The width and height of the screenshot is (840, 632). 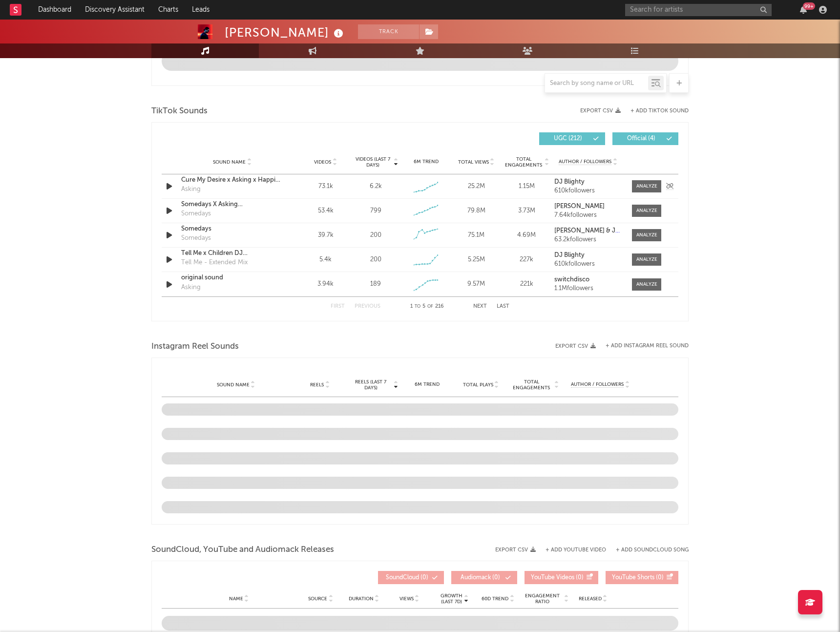 What do you see at coordinates (232, 229) in the screenshot?
I see `a: Somedays` at bounding box center [232, 229].